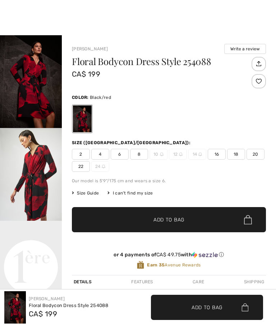 Image resolution: width=276 pixels, height=325 pixels. What do you see at coordinates (100, 166) in the screenshot?
I see `span: 24` at bounding box center [100, 166].